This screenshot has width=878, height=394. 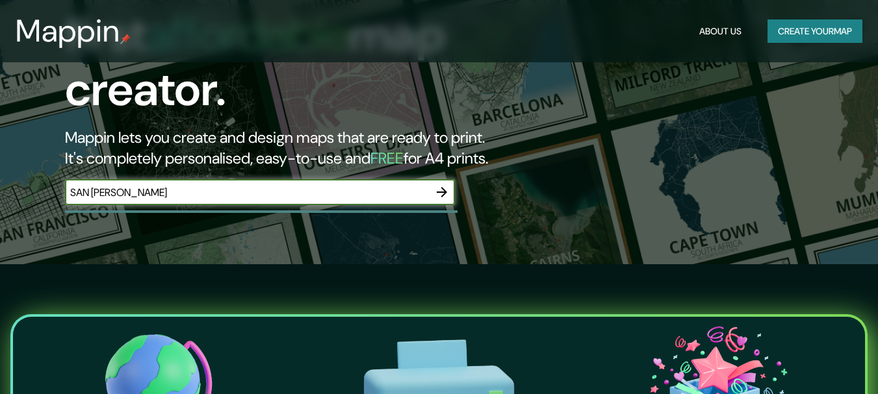 What do you see at coordinates (247, 192) in the screenshot?
I see `input: Choose your favourite place` at bounding box center [247, 192].